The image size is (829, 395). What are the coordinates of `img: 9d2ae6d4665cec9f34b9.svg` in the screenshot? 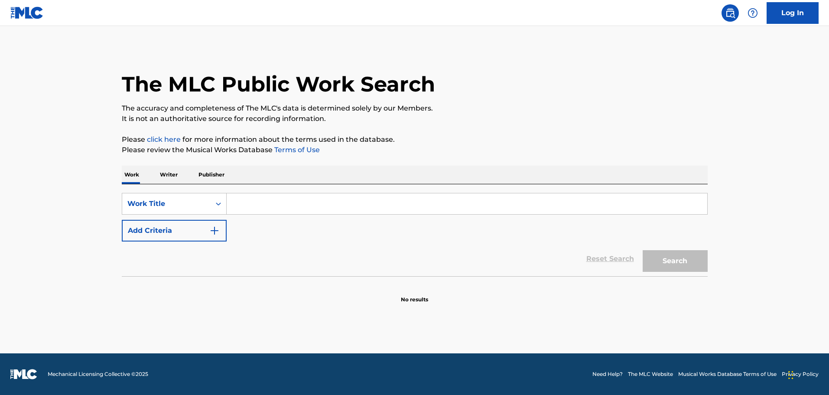 It's located at (214, 230).